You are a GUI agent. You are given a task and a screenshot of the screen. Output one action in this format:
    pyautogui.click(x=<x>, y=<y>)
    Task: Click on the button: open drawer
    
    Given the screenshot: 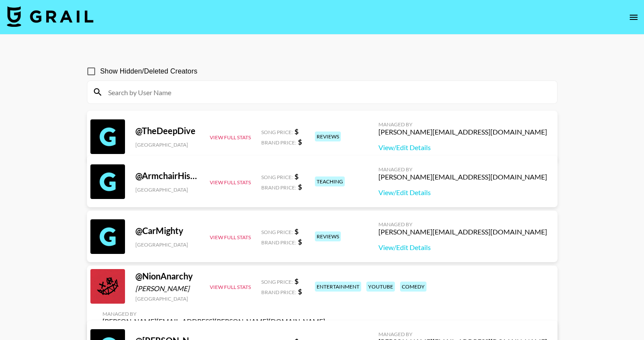 What is the action you would take?
    pyautogui.click(x=634, y=17)
    